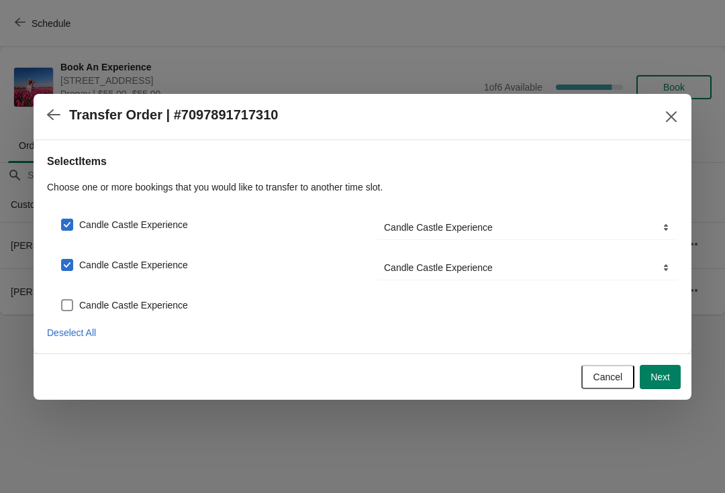  What do you see at coordinates (660, 377) in the screenshot?
I see `button: Next` at bounding box center [660, 377].